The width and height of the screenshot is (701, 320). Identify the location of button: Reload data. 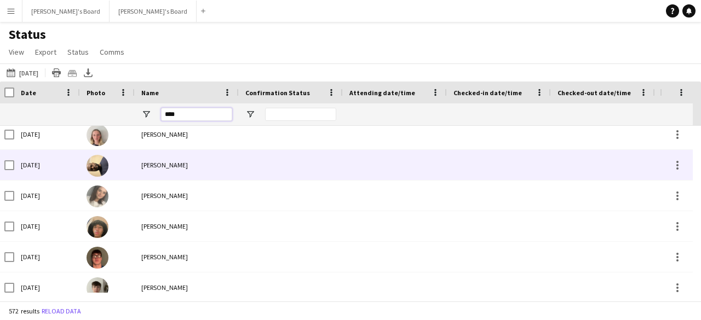
(61, 312).